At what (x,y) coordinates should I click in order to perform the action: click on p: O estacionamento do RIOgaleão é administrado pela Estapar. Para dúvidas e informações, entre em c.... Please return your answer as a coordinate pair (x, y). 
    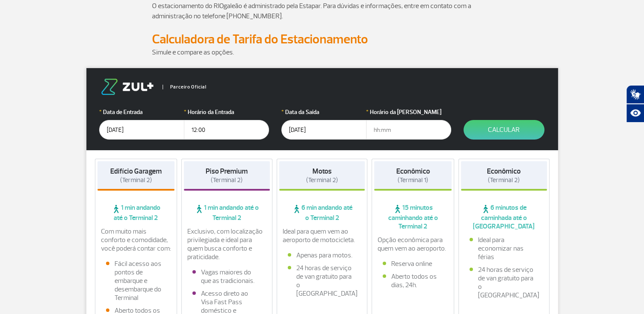
    Looking at the image, I should click on (322, 11).